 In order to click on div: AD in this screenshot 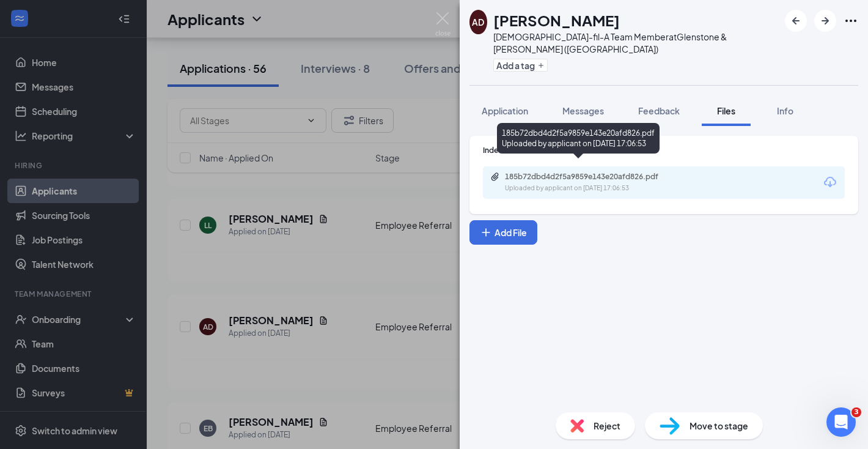, I will do `click(478, 22)`.